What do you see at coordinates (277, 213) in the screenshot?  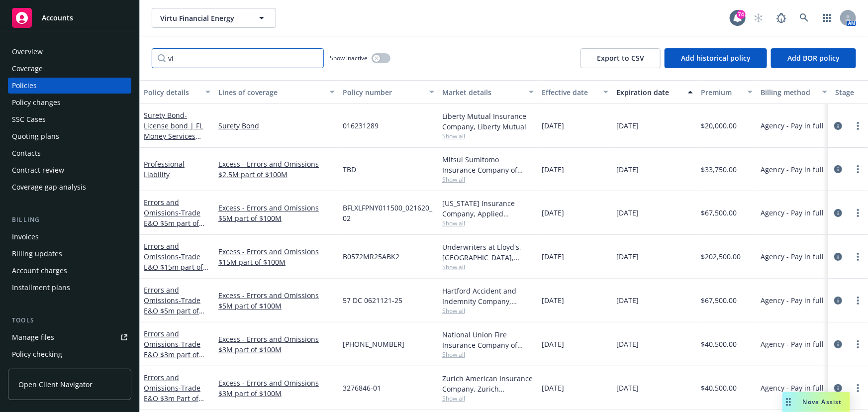 I see `a: Excess - Errors and Omissions $5M part of $100M` at bounding box center [277, 213].